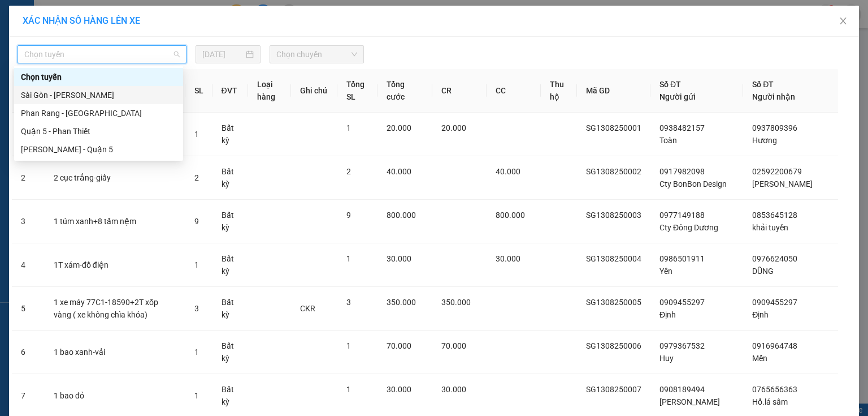 Image resolution: width=868 pixels, height=416 pixels. What do you see at coordinates (223, 54) in the screenshot?
I see `input: 14/08/2025` at bounding box center [223, 54].